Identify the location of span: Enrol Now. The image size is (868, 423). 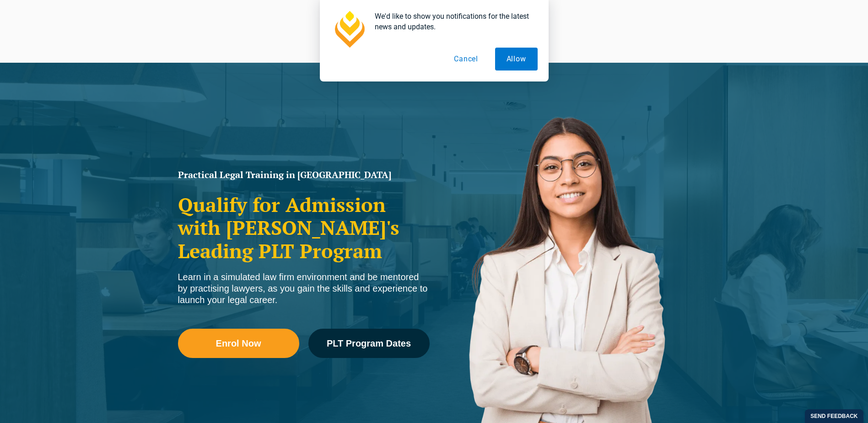
(238, 343).